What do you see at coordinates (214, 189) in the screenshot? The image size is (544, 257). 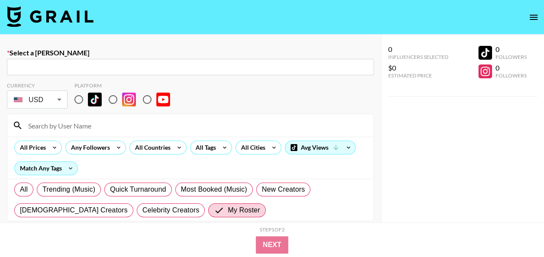 I see `span: Most Booked (Music)` at bounding box center [214, 189].